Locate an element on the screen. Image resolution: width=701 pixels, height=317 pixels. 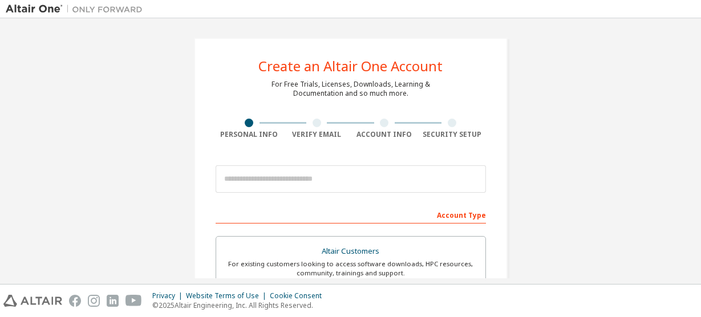
div: Altair Customers is located at coordinates (351, 252).